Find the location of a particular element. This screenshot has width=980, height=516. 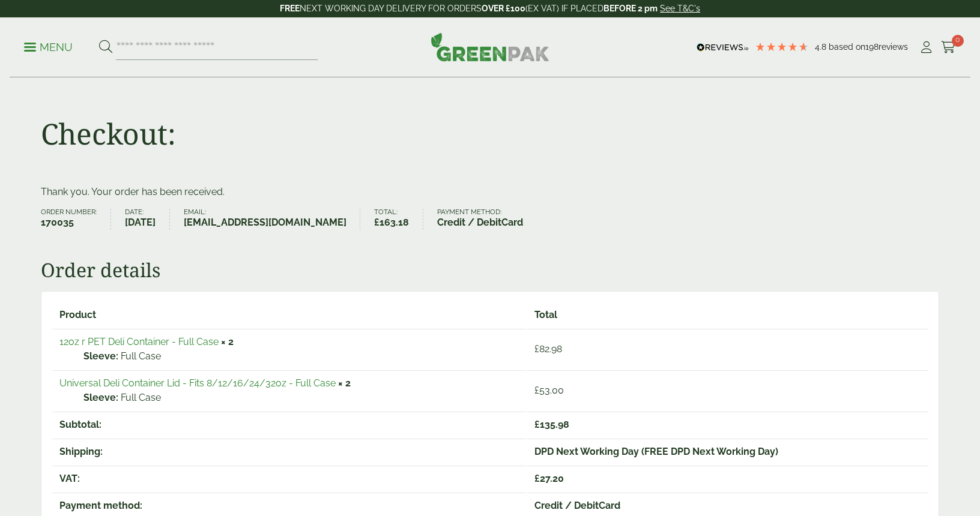

strong: FREE is located at coordinates (289, 8).